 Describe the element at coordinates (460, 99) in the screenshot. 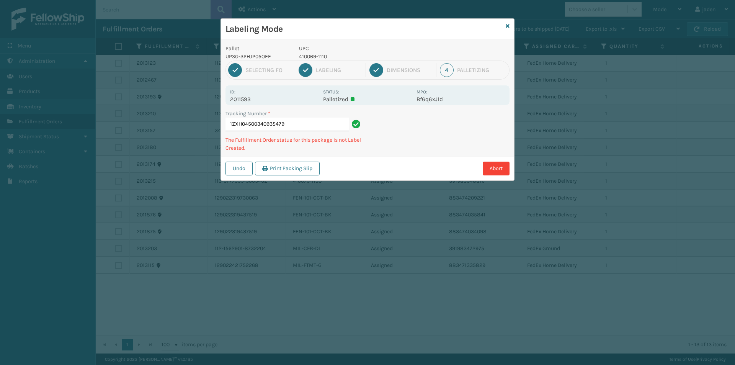

I see `p: Bf6q6xJ1d` at that location.